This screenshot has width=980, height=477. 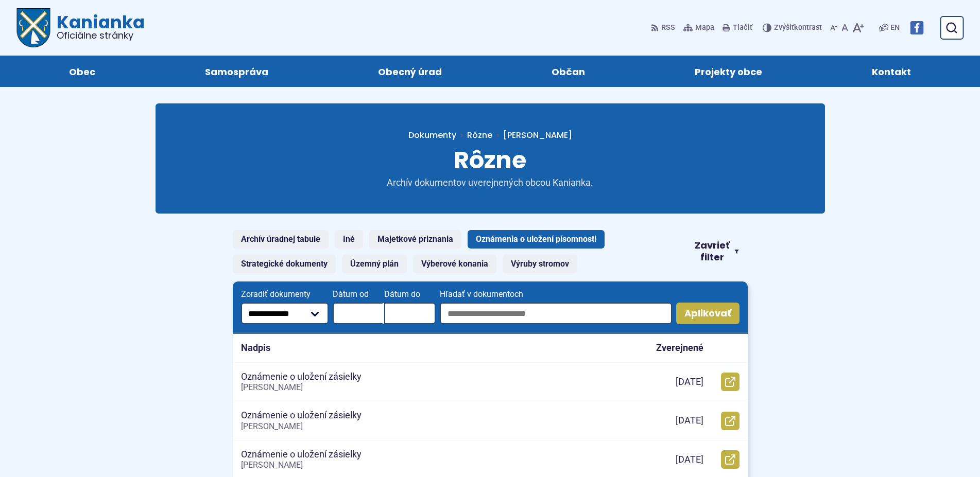 I want to click on span: RSS, so click(x=668, y=28).